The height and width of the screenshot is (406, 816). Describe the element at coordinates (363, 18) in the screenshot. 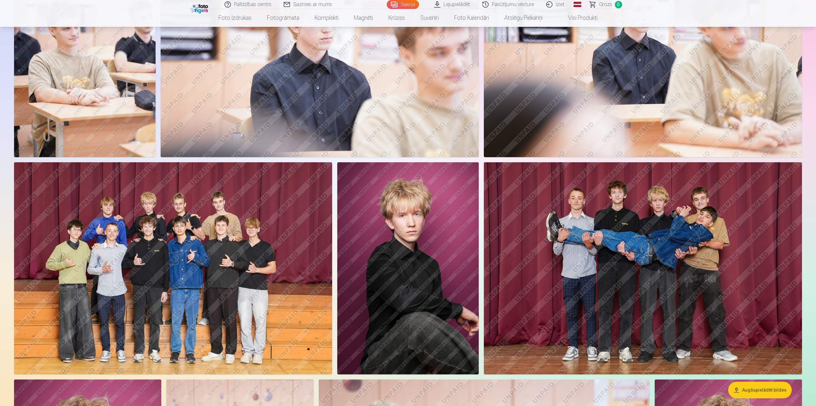

I see `a: Magnēti` at that location.